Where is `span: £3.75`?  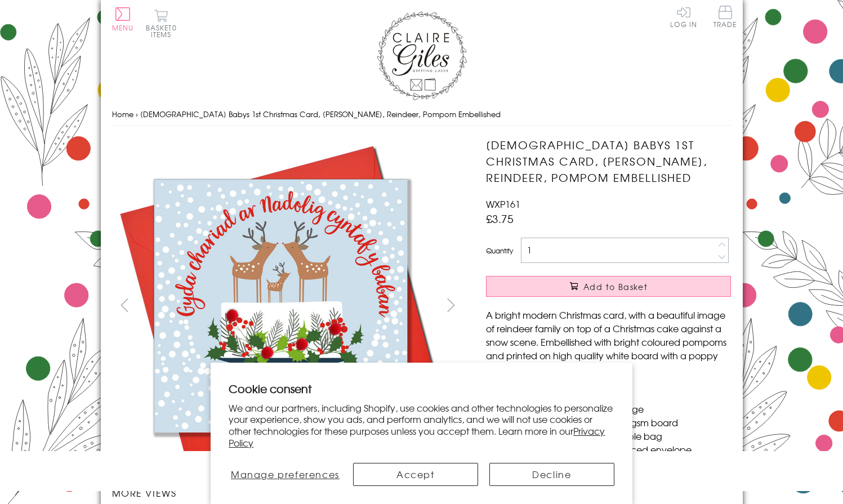
span: £3.75 is located at coordinates (500, 218).